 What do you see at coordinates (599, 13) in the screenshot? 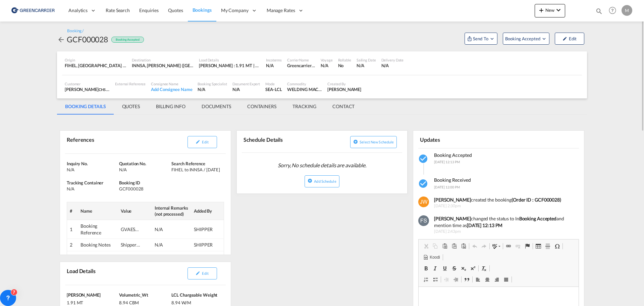
I see `div: icon-magnify` at bounding box center [599, 13].